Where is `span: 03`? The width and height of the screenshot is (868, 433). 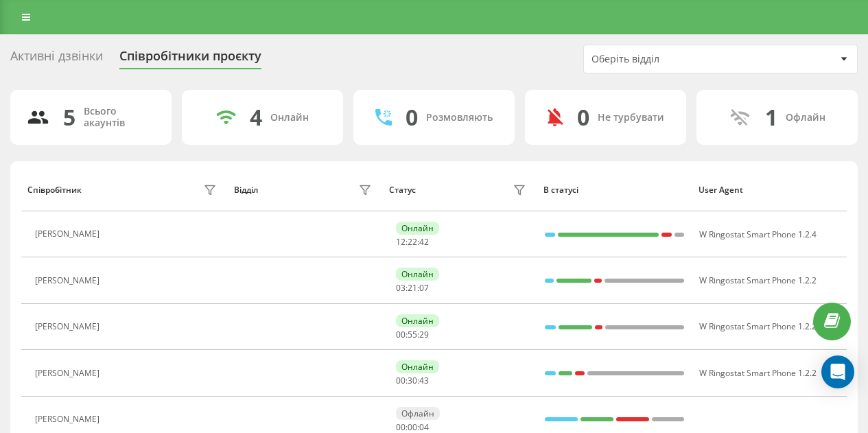
span: 03 is located at coordinates (401, 288).